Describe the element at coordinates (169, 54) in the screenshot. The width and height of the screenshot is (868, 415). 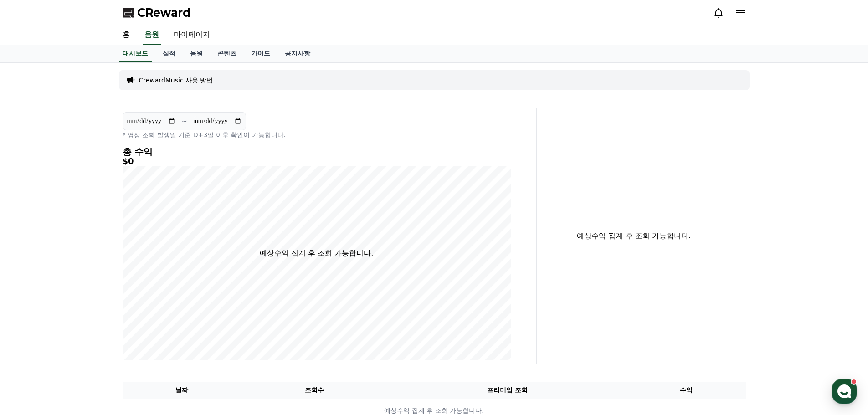
I see `a: 실적` at that location.